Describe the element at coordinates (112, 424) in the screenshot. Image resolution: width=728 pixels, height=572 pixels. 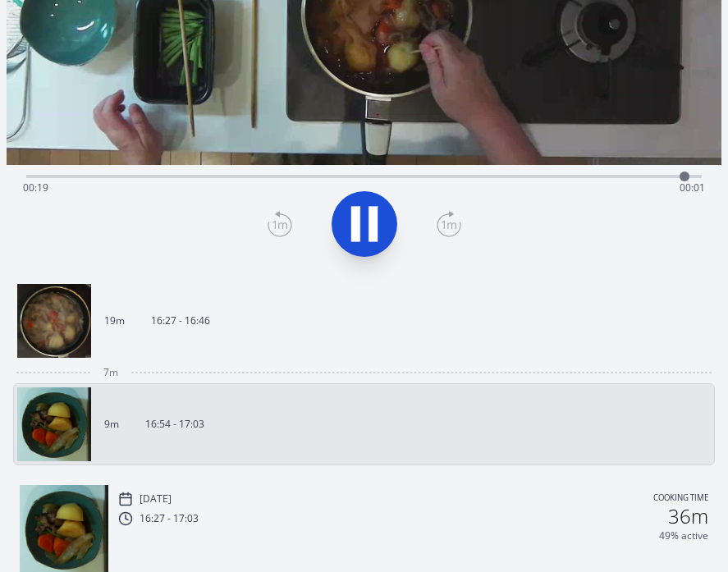
I see `p: 9m` at that location.